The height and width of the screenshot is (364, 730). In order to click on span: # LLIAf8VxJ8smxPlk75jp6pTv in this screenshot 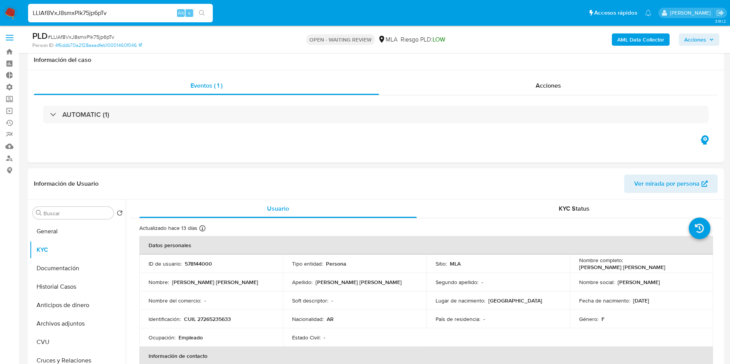, I will do `click(81, 37)`.